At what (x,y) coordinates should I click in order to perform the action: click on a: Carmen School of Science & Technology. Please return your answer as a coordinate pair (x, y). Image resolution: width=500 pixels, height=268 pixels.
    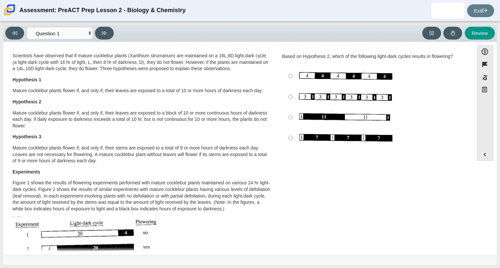
    Looking at the image, I should click on (10, 15).